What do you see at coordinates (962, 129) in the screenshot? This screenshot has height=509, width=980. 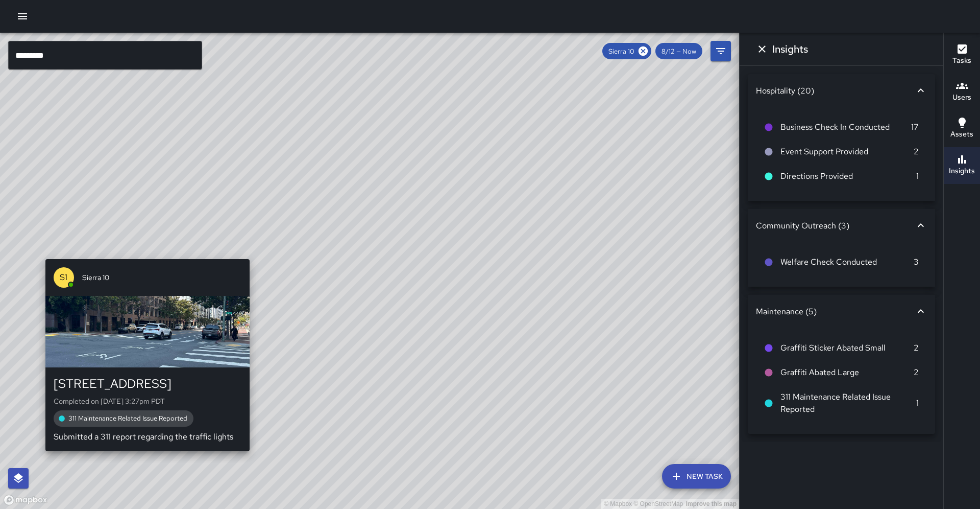 I see `button: Assets` at bounding box center [962, 129].